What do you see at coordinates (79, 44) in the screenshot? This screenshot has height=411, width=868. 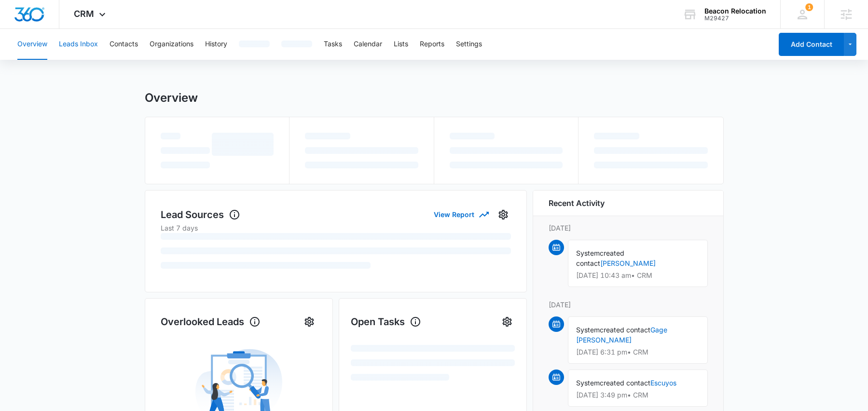 I see `button: Leads Inbox` at bounding box center [79, 44].